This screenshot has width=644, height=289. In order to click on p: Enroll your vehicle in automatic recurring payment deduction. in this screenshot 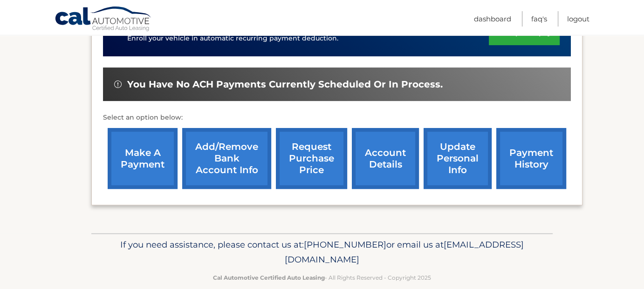, I will do `click(308, 39)`.